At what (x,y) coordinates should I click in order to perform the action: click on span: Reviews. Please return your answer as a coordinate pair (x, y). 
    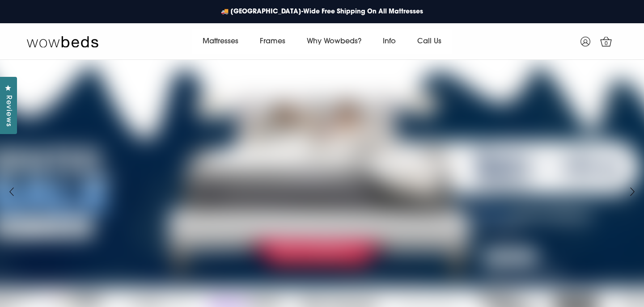
    Looking at the image, I should click on (8, 111).